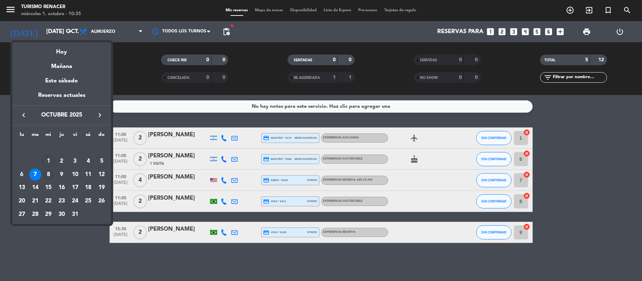 This screenshot has height=281, width=642. I want to click on div: 27, so click(22, 215).